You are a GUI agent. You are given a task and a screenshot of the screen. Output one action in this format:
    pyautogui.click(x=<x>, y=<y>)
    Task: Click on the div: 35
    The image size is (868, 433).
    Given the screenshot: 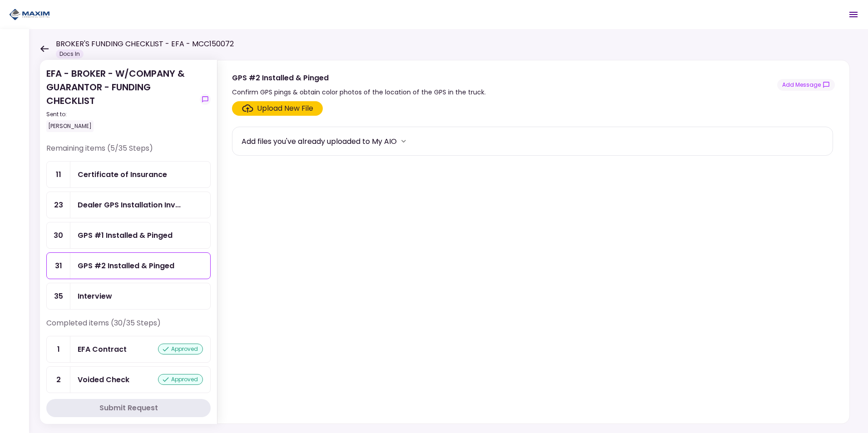 What is the action you would take?
    pyautogui.click(x=59, y=296)
    